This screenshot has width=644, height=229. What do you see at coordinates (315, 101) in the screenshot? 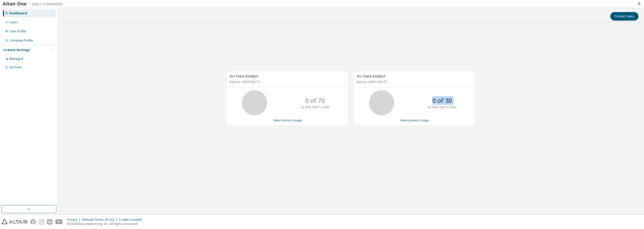
I see `p: 0 of 70` at bounding box center [315, 101].